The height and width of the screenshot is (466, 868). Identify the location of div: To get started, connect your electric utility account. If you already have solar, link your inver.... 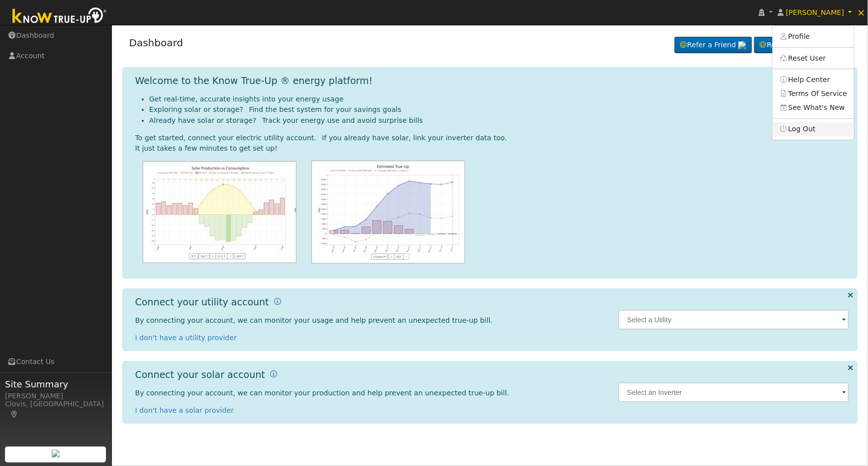
(493, 138).